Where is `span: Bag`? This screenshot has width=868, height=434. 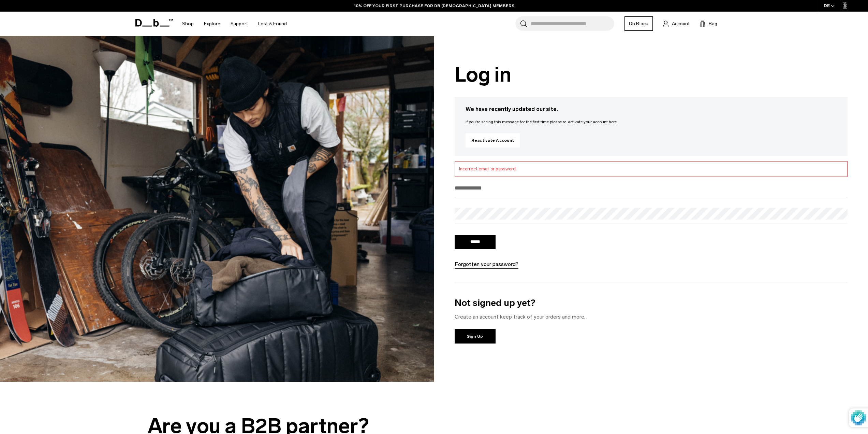
span: Bag is located at coordinates (713, 23).